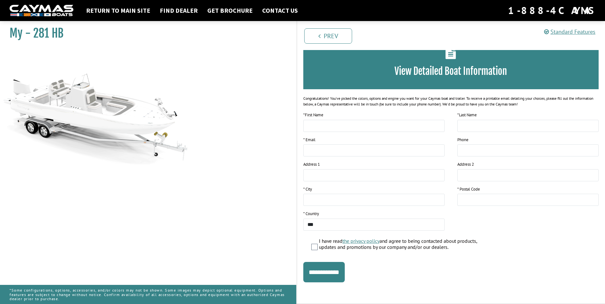 The image size is (605, 304). What do you see at coordinates (313, 115) in the screenshot?
I see `label: First Name` at bounding box center [313, 115].